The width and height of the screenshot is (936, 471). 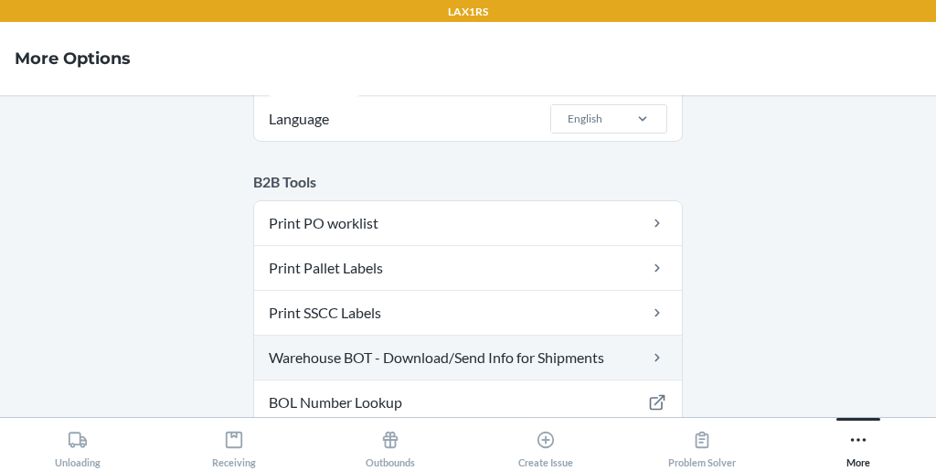 What do you see at coordinates (468, 12) in the screenshot?
I see `p: LAX1RS` at bounding box center [468, 12].